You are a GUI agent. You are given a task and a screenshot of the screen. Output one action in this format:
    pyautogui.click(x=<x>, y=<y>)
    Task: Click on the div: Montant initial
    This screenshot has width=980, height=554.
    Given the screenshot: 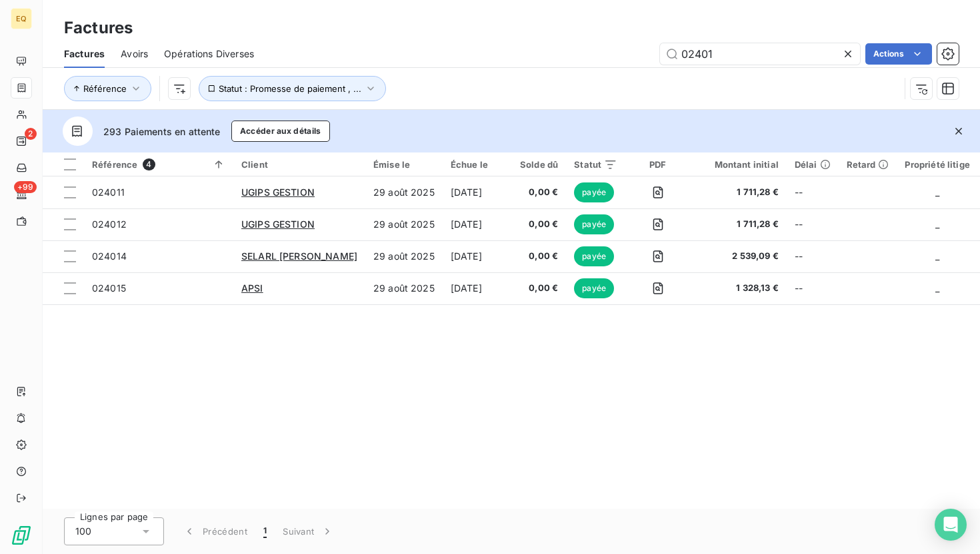 What is the action you would take?
    pyautogui.click(x=739, y=164)
    